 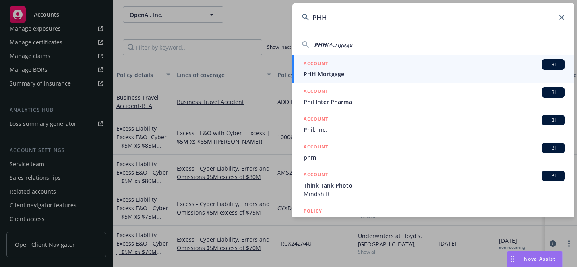 What do you see at coordinates (434, 17) in the screenshot?
I see `input: Search...` at bounding box center [434, 17].